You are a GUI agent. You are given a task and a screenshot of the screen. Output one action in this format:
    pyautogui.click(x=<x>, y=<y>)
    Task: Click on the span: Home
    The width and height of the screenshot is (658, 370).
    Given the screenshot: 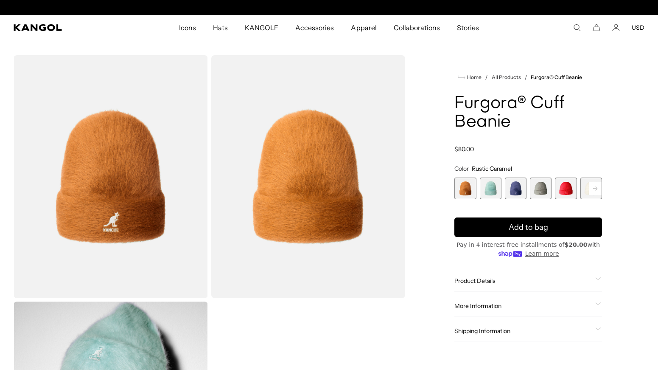 What is the action you would take?
    pyautogui.click(x=474, y=77)
    